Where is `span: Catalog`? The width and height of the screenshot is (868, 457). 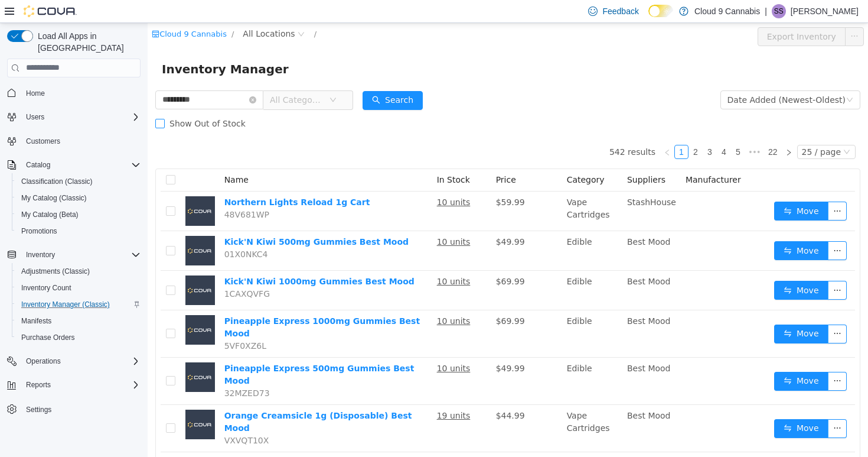 span: Catalog is located at coordinates (38, 165).